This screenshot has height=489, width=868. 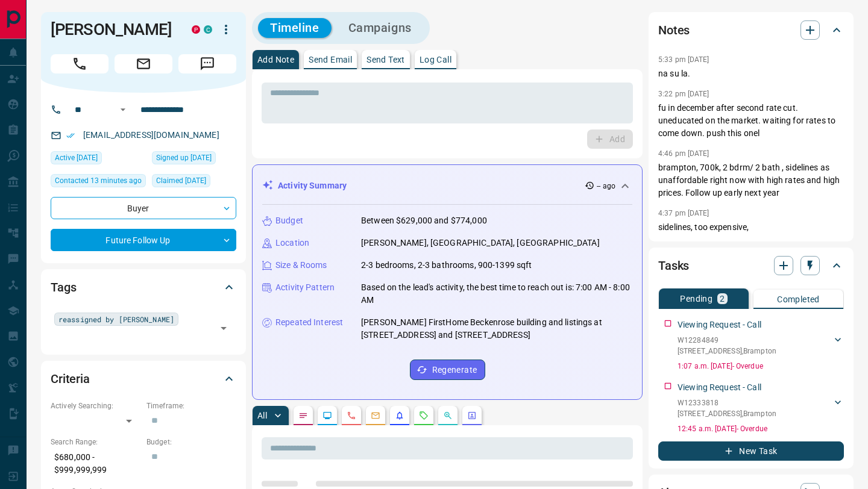 I want to click on div: Tags, so click(x=144, y=287).